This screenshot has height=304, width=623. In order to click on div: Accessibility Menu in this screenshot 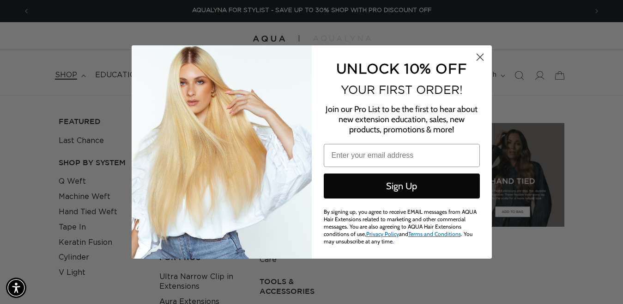, I will do `click(16, 287)`.